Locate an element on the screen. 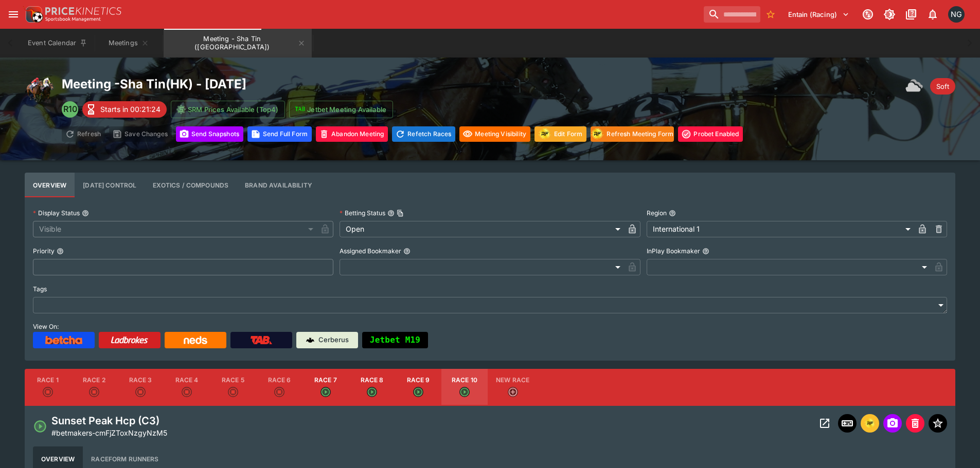  button: View and edit meeting dividends and compounds. is located at coordinates (191, 185).